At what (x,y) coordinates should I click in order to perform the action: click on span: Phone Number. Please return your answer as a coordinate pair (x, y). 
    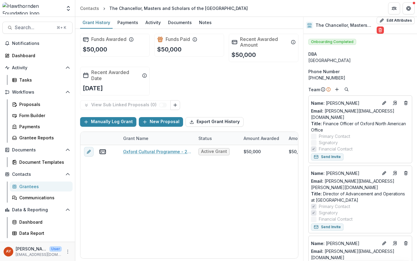
    Looking at the image, I should click on (324, 71).